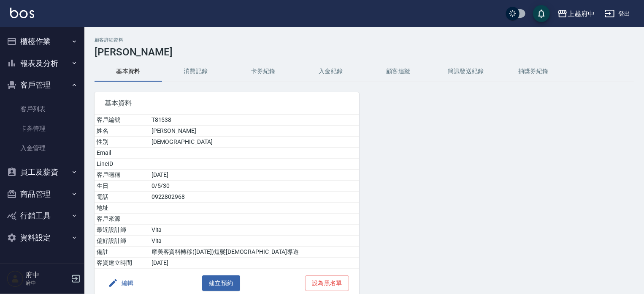 This screenshot has height=294, width=644. I want to click on p: 府中, so click(47, 283).